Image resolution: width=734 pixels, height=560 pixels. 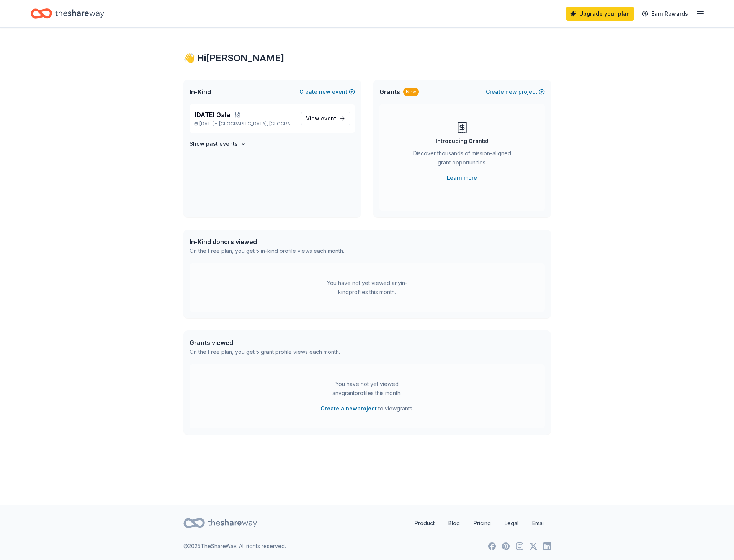 I want to click on div: On the Free plan, you get 5 grant profile views each month., so click(x=265, y=352).